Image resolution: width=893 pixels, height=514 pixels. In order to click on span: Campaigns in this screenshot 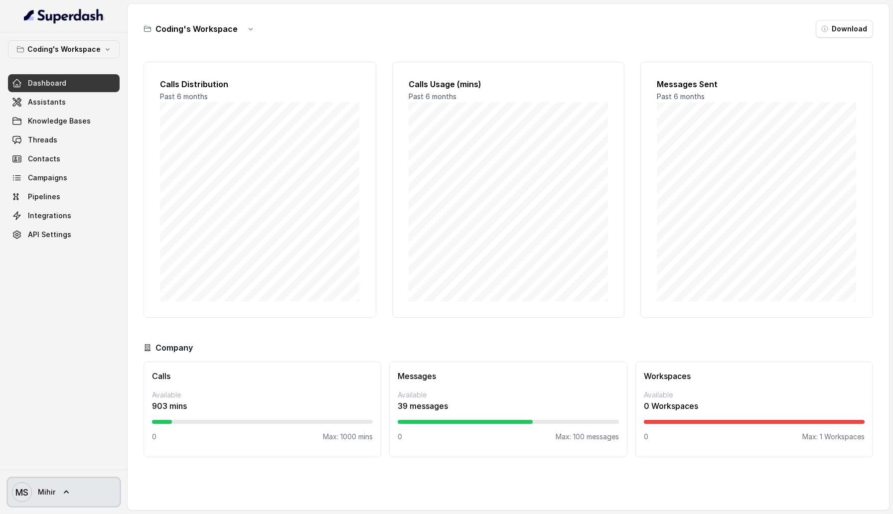, I will do `click(47, 178)`.